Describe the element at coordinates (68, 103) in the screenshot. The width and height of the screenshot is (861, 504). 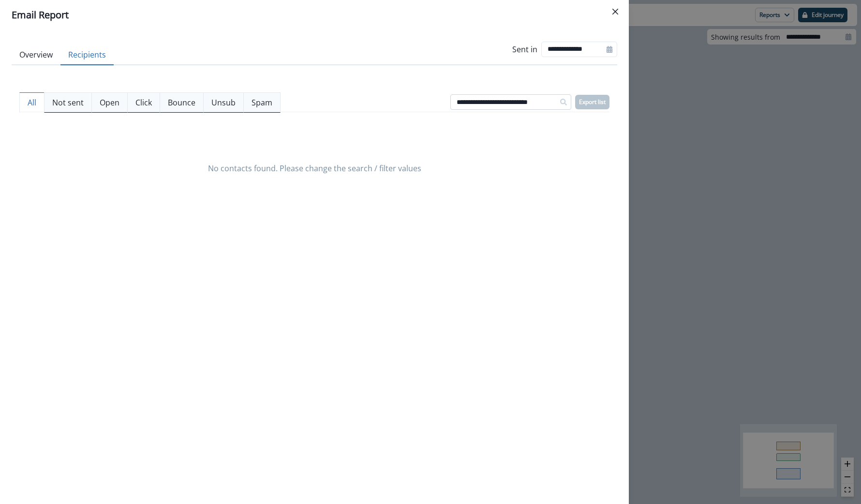
I see `p: Not sent` at that location.